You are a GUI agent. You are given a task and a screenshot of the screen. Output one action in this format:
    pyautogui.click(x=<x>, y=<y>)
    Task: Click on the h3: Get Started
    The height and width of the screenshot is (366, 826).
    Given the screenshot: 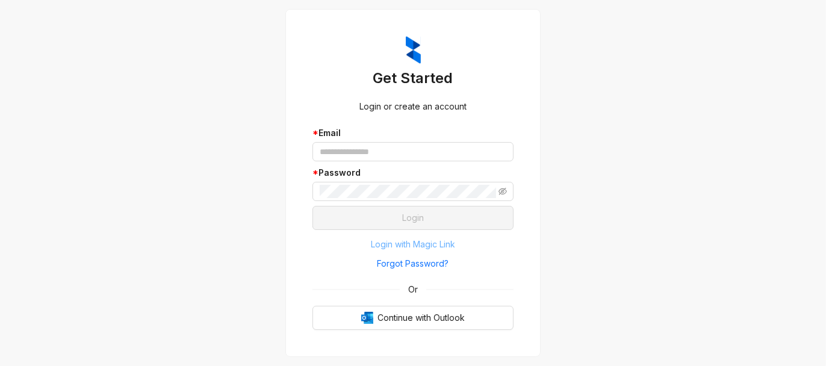 What is the action you would take?
    pyautogui.click(x=413, y=78)
    